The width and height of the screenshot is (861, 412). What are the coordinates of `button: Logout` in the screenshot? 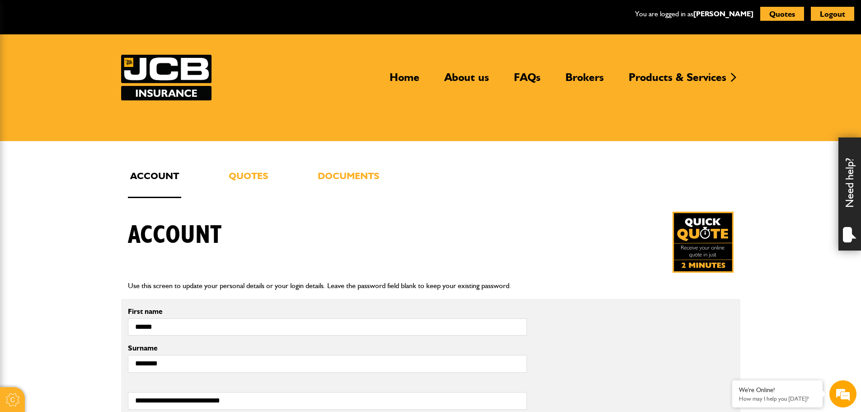 It's located at (832, 14).